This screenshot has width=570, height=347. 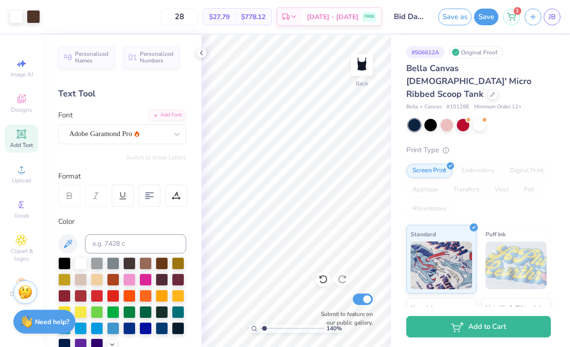 What do you see at coordinates (426, 52) in the screenshot?
I see `div: # 506612A` at bounding box center [426, 52].